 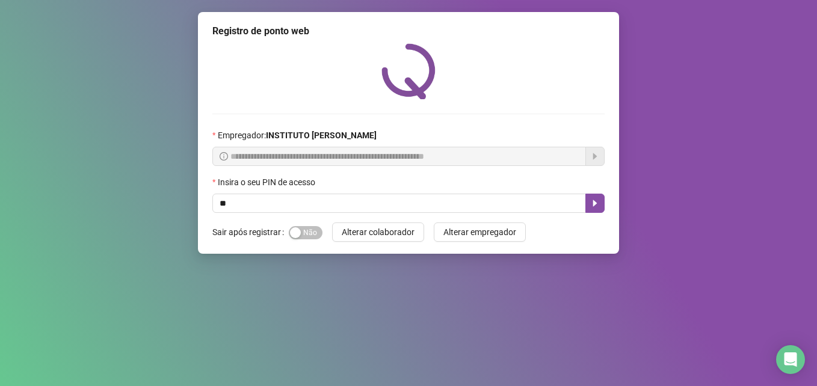 I want to click on img: QRPoint, so click(x=408, y=71).